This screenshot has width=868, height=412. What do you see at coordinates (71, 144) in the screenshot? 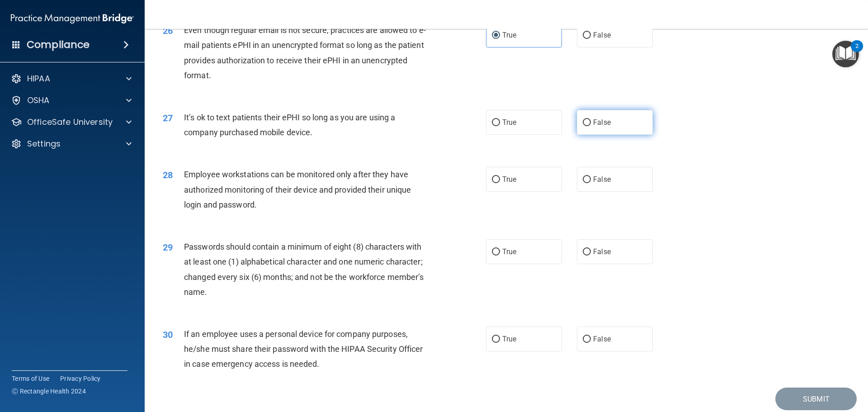
I see `a: Settings` at bounding box center [71, 144].